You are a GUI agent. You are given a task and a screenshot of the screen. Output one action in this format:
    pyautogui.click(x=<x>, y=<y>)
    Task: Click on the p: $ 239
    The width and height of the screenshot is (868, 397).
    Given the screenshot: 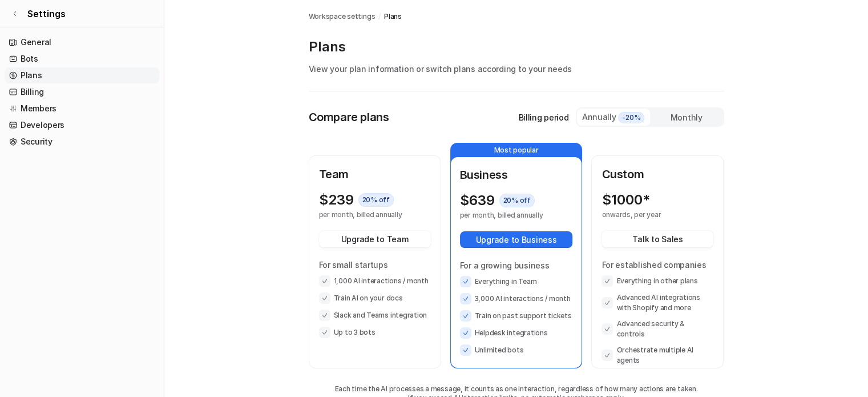 What is the action you would take?
    pyautogui.click(x=336, y=199)
    